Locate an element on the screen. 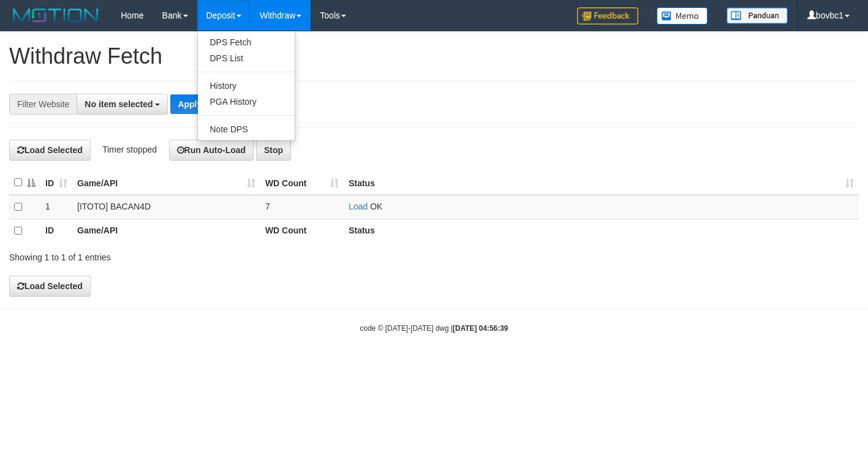 The image size is (868, 465). button: Run Auto-Load is located at coordinates (212, 150).